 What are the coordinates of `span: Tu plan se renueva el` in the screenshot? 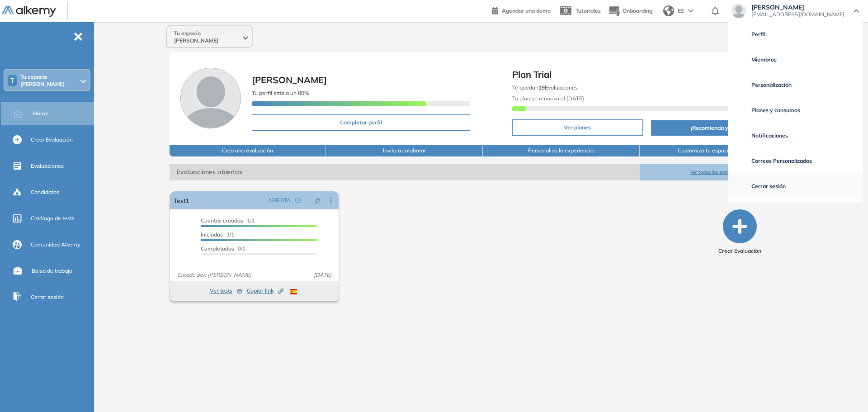 It's located at (548, 98).